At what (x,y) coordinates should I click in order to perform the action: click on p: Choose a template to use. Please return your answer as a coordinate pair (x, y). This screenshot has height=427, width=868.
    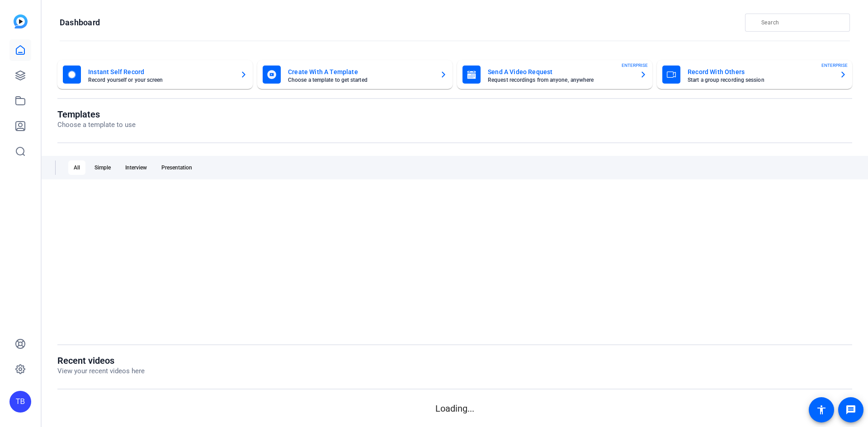
    Looking at the image, I should click on (97, 125).